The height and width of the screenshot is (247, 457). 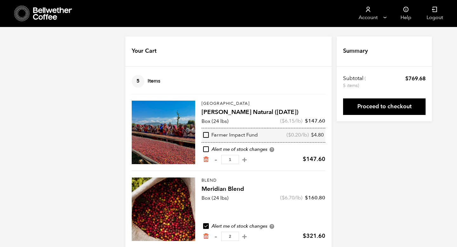 What do you see at coordinates (356, 51) in the screenshot?
I see `h4: Summary` at bounding box center [356, 51].